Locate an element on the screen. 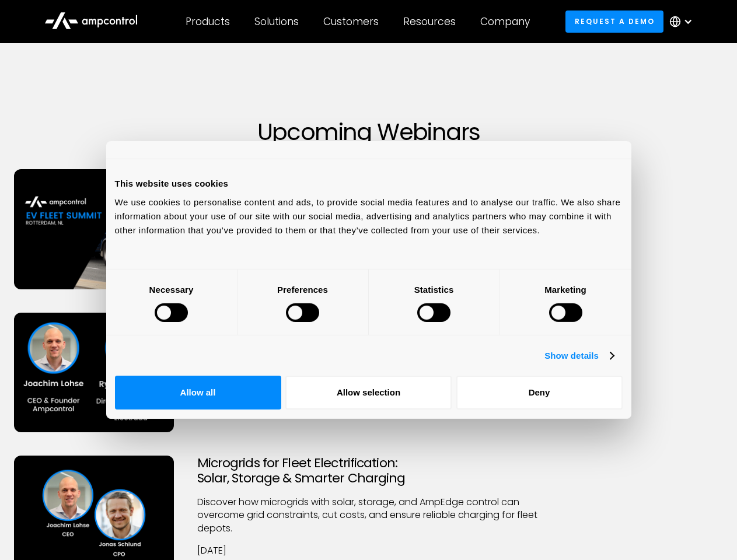  button: Deny is located at coordinates (539, 392).